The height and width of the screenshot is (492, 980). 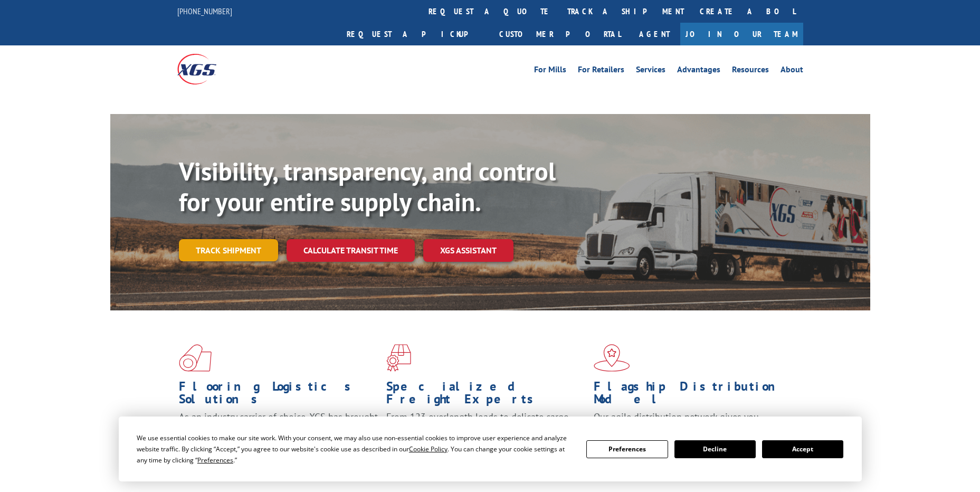 What do you see at coordinates (195, 358) in the screenshot?
I see `img: xgs-icon-total-supply-chain-intelligence-red` at bounding box center [195, 358].